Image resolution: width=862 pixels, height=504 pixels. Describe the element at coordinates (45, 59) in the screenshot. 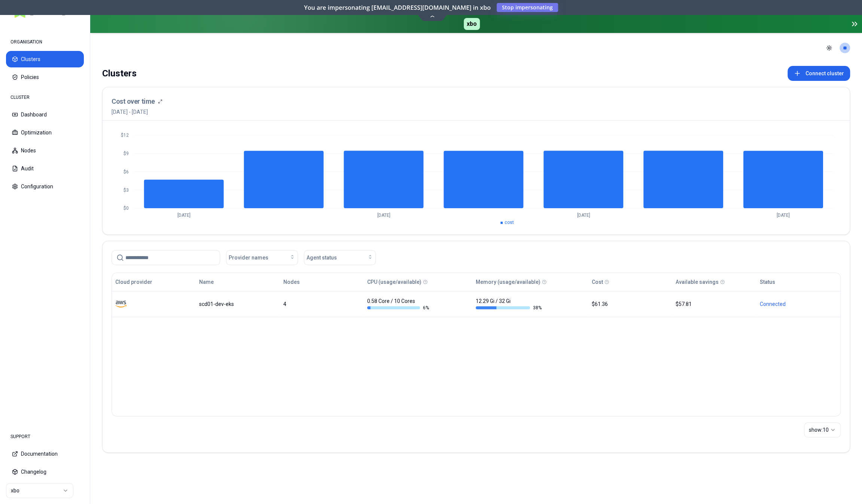

I see `button: Clusters` at that location.